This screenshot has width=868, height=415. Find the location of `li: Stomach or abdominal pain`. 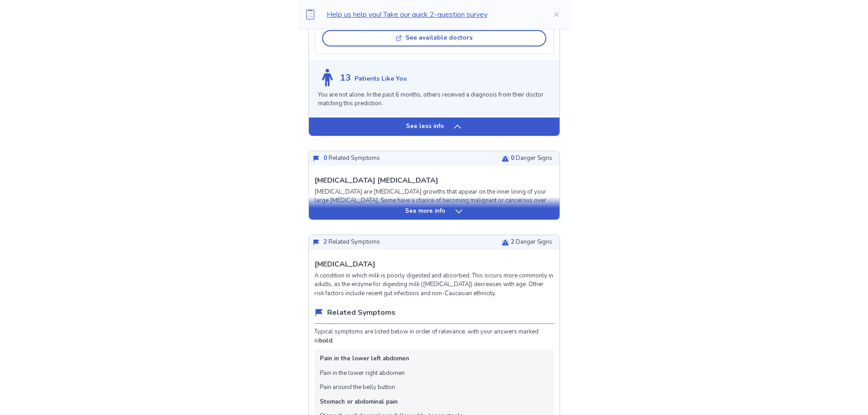

li: Stomach or abdominal pain is located at coordinates (359, 402).